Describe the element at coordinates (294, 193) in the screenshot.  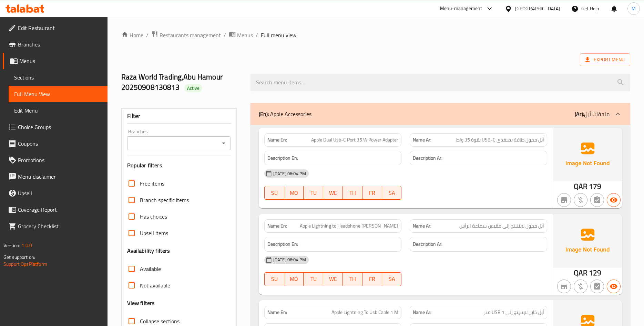
I see `span: MO` at that location.